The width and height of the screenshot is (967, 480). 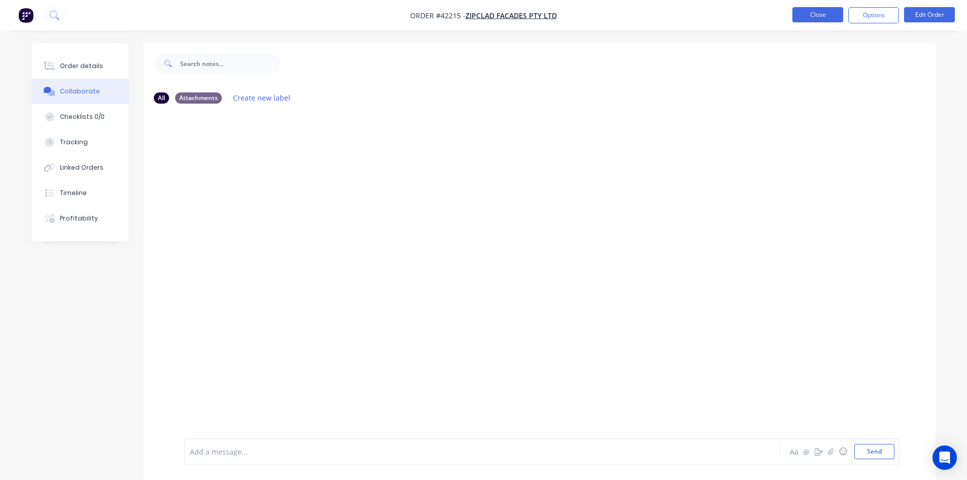 What do you see at coordinates (26, 15) in the screenshot?
I see `img: Factory` at bounding box center [26, 15].